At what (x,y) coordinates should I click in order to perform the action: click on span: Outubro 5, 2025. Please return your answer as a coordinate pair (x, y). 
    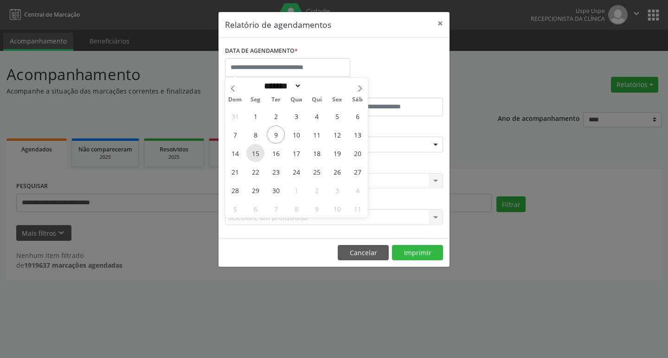
    Looking at the image, I should click on (235, 209).